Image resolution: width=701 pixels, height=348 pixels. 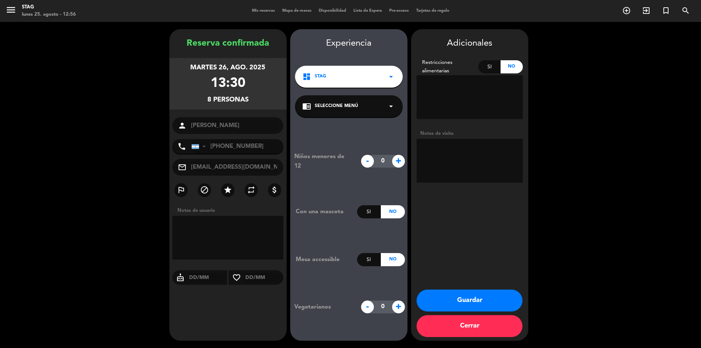 What do you see at coordinates (646, 11) in the screenshot?
I see `i: exit_to_app` at bounding box center [646, 11].